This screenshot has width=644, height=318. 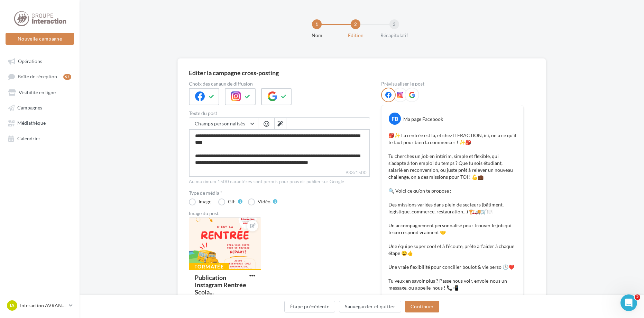 What do you see at coordinates (310, 307) in the screenshot?
I see `button: Étape précédente` at bounding box center [310, 307].